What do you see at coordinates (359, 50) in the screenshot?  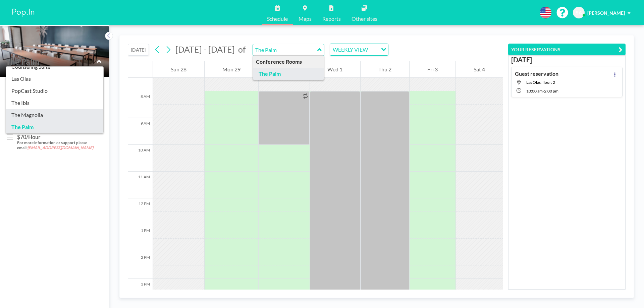 I see `div: Search for option` at bounding box center [359, 50].